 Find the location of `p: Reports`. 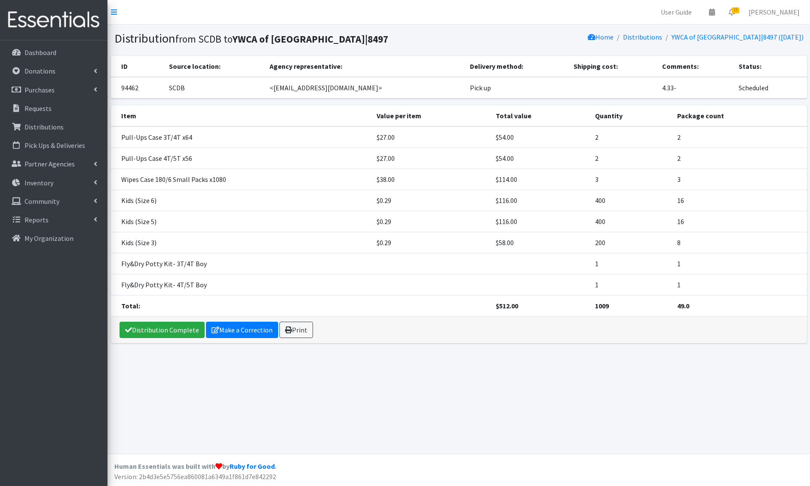

p: Reports is located at coordinates (37, 220).